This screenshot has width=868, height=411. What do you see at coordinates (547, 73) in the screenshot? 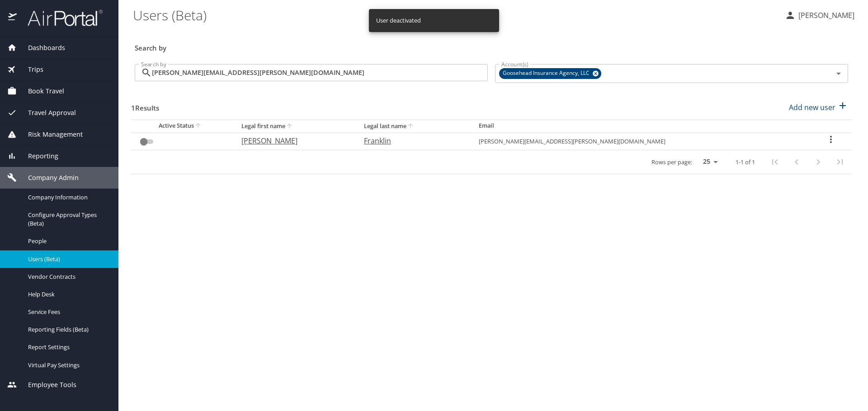
I see `span: Goosehead Insurance Agency, LLC` at bounding box center [547, 73].